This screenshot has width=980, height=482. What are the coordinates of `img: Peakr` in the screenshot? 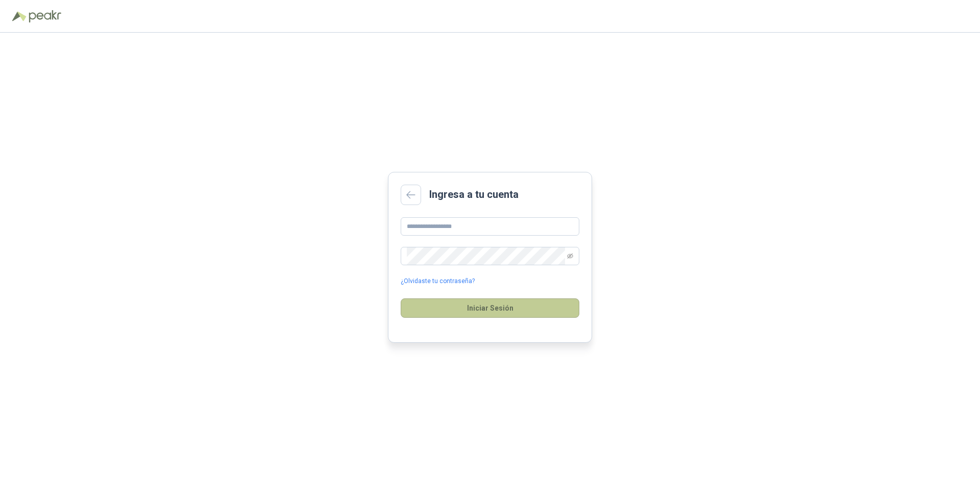 It's located at (45, 16).